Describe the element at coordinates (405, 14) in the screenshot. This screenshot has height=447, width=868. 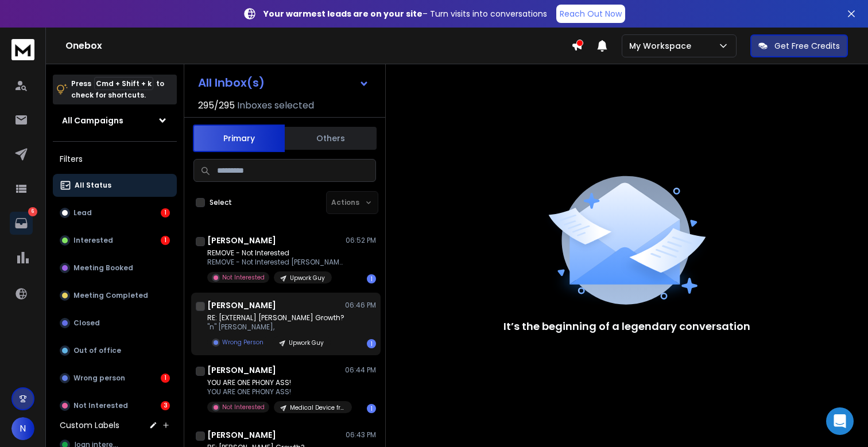
I see `p: – Turn visits into conversations` at that location.